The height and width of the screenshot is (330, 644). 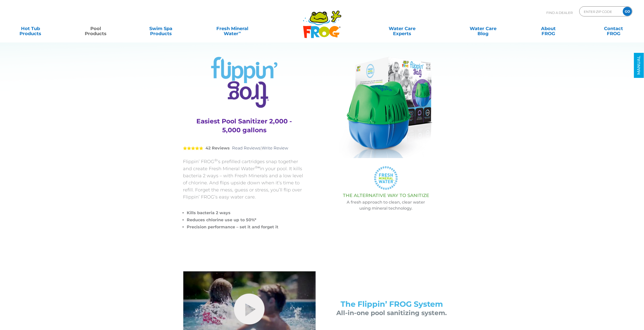 What do you see at coordinates (275, 148) in the screenshot?
I see `a: Write Review` at bounding box center [275, 148].